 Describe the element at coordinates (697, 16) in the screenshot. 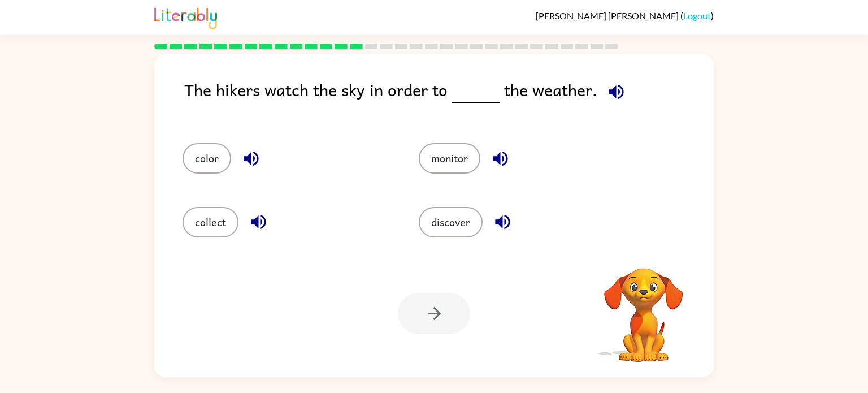

I see `a: Logout` at that location.